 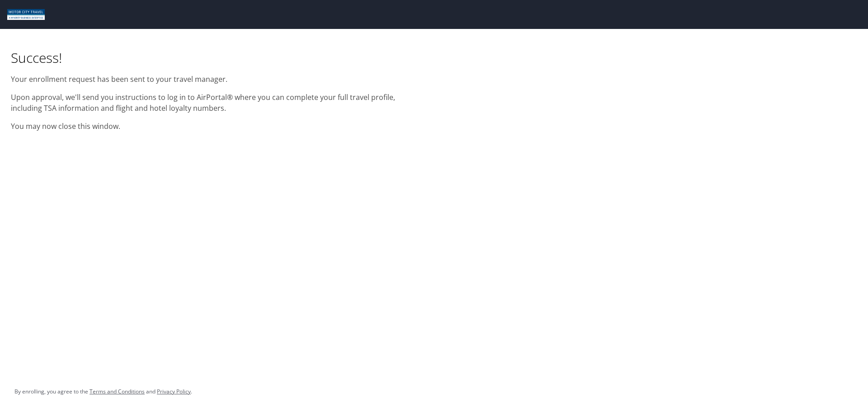 What do you see at coordinates (217, 103) in the screenshot?
I see `p: Upon approval, we'll send you instructions to log in to AirPortal® where you can complete your fu...` at bounding box center [217, 103].